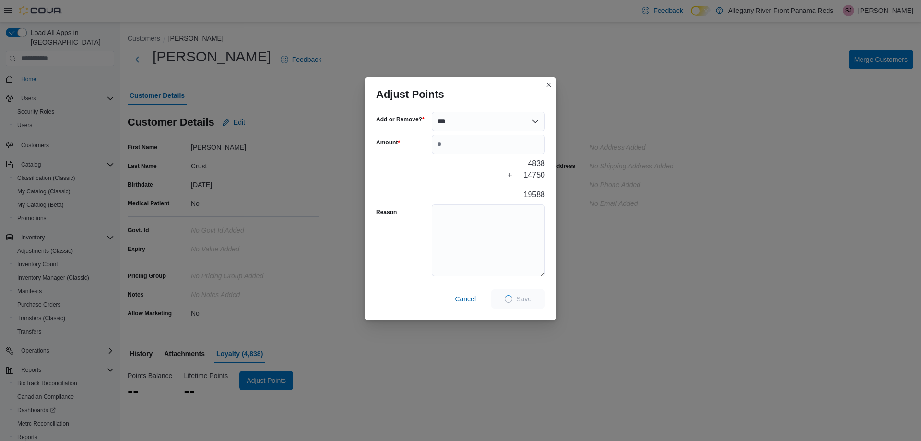 This screenshot has height=441, width=921. I want to click on span: Loading, so click(509, 299).